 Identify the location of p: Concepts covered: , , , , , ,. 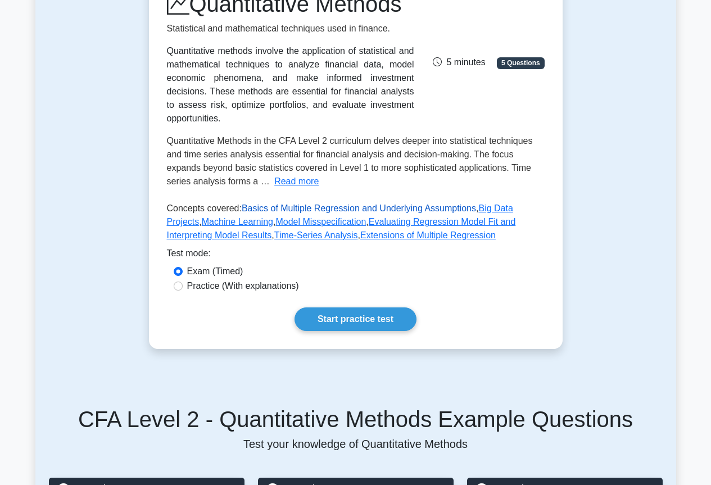
(356, 224).